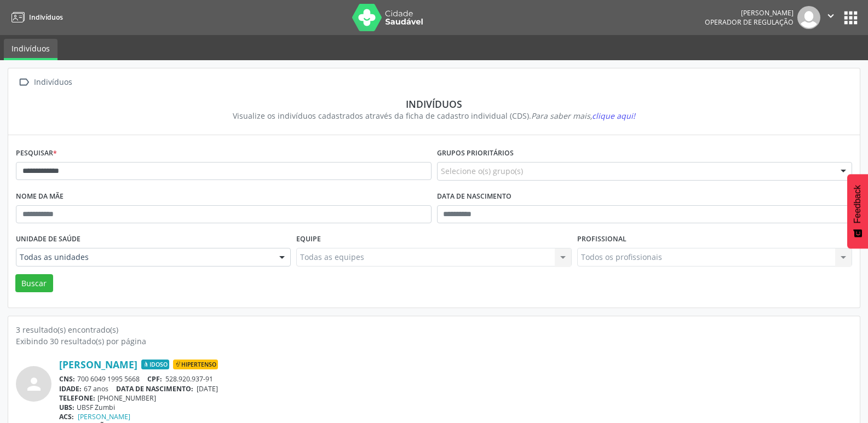  Describe the element at coordinates (67, 407) in the screenshot. I see `span: UBS:` at that location.